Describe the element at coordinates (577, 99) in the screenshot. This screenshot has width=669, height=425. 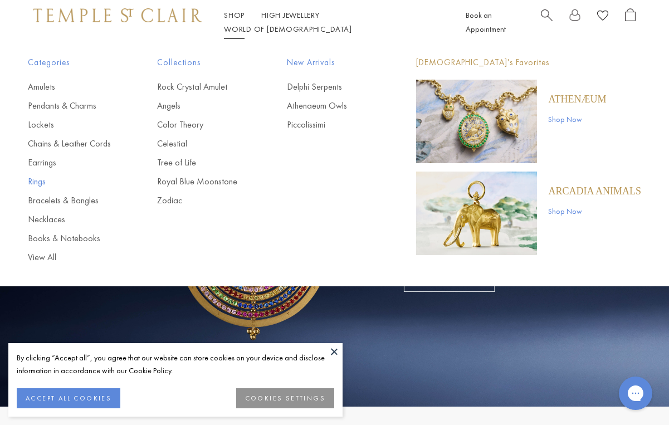
I see `p: Athenæum` at that location.